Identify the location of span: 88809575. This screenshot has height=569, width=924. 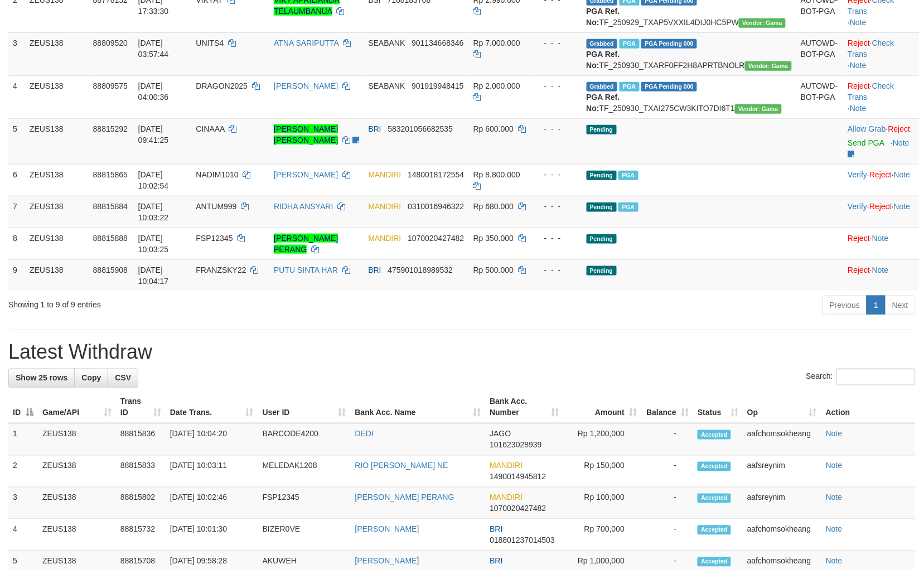
(111, 86).